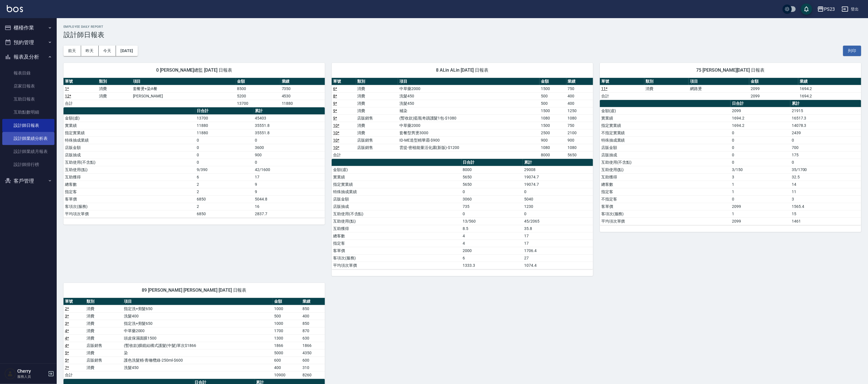  Describe the element at coordinates (553, 82) in the screenshot. I see `th: 金額` at that location.